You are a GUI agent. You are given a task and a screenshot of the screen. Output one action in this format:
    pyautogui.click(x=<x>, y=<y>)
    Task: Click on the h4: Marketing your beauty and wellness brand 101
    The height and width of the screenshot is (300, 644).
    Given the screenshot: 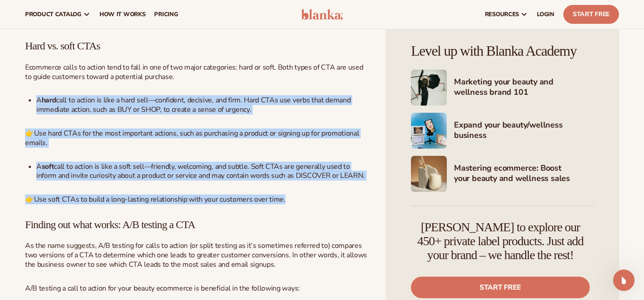 What is the action you would take?
    pyautogui.click(x=524, y=87)
    